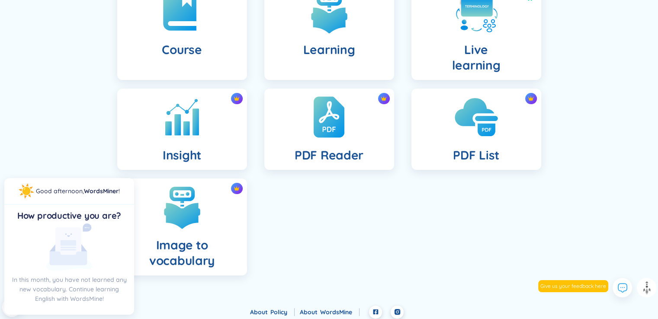  Describe the element at coordinates (182, 253) in the screenshot. I see `h4: Image to vocabulary` at that location.